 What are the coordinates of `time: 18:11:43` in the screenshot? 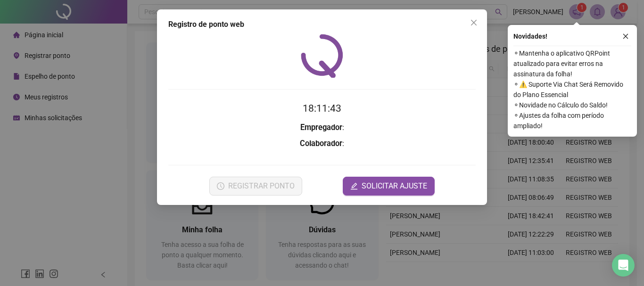 It's located at (322, 109).